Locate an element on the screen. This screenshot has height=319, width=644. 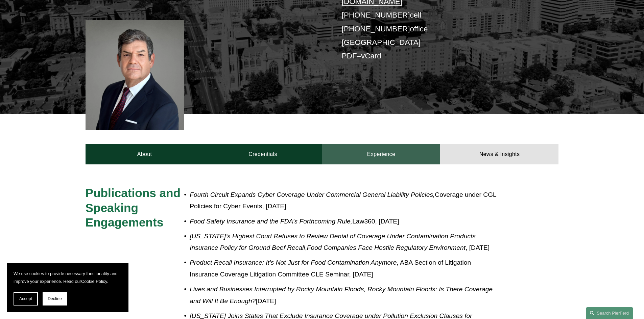
em: Food Companies Face Hostile Regulatory Environment is located at coordinates (386, 247).